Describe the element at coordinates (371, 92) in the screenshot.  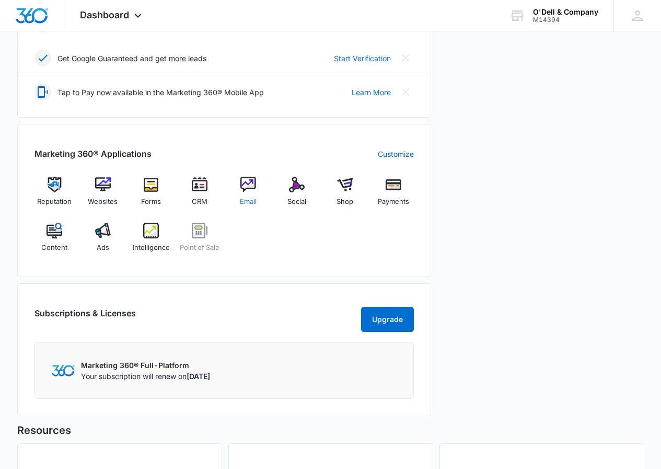
I see `a: Learn More` at that location.